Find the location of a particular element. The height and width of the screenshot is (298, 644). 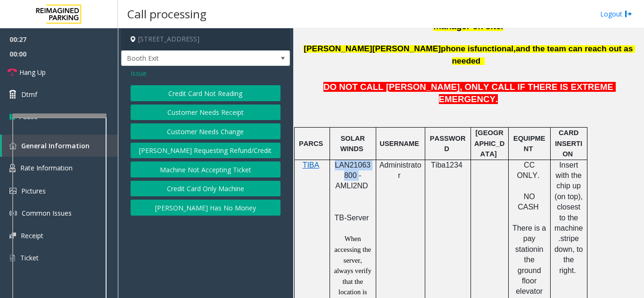

span: stripe down, to the right. is located at coordinates (570, 254).